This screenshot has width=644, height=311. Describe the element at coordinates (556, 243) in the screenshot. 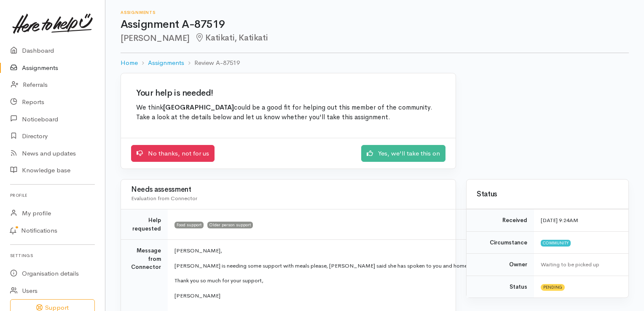

I see `span: Community` at that location.